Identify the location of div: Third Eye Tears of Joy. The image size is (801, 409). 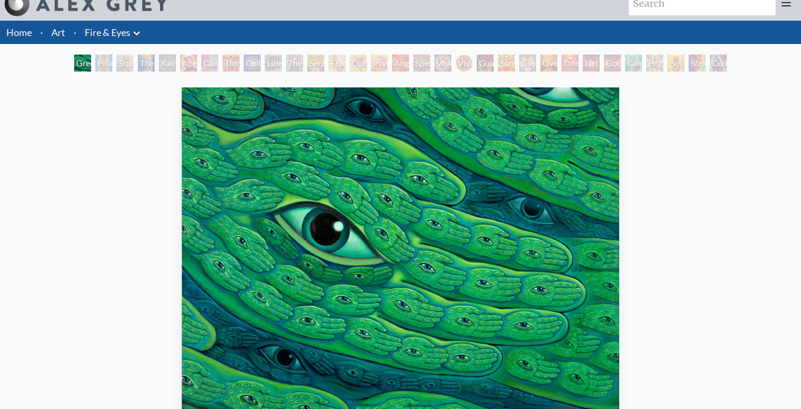
(231, 63).